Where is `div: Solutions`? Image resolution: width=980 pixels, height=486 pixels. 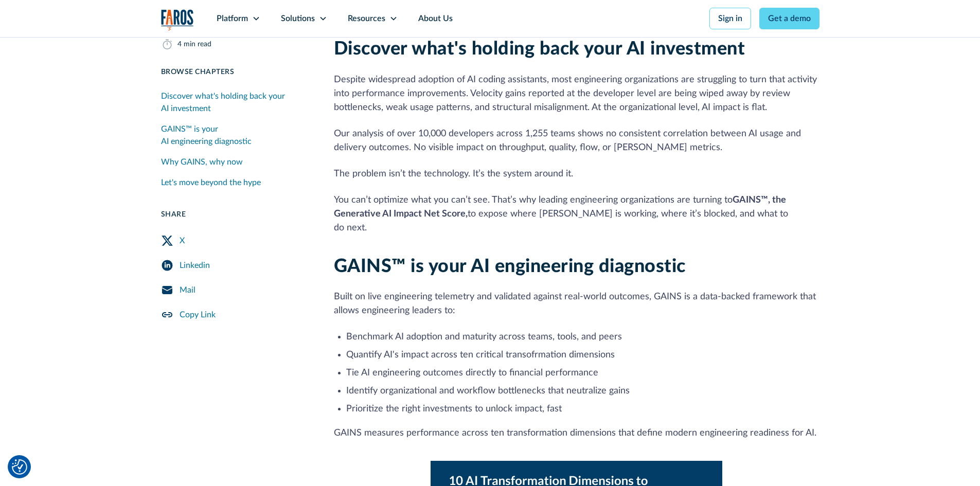
div: Solutions is located at coordinates (298, 18).